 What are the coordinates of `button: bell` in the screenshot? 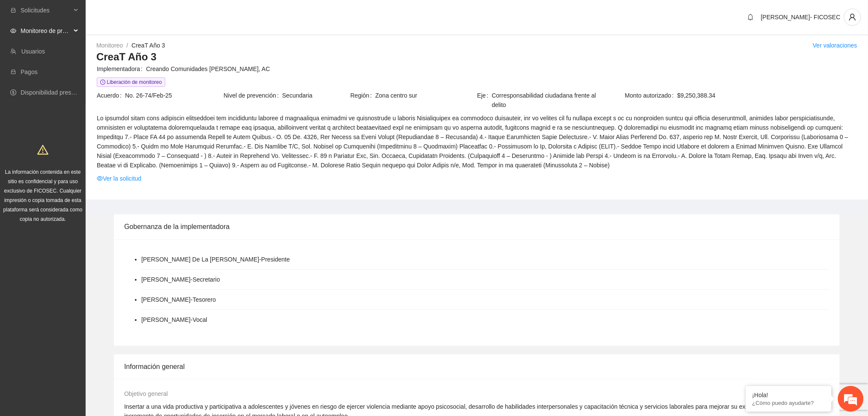 It's located at (751, 17).